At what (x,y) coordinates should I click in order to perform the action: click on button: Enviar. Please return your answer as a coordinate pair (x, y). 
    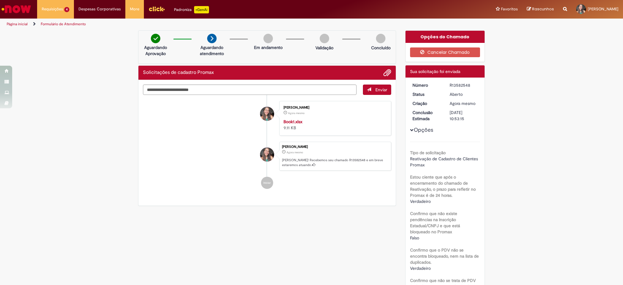
    Looking at the image, I should click on (377, 90).